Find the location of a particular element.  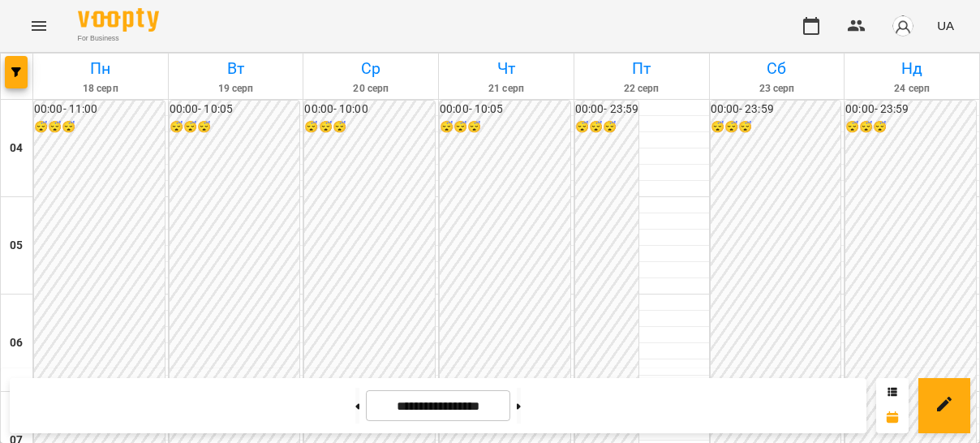

h6: 18 серп is located at coordinates (101, 88).